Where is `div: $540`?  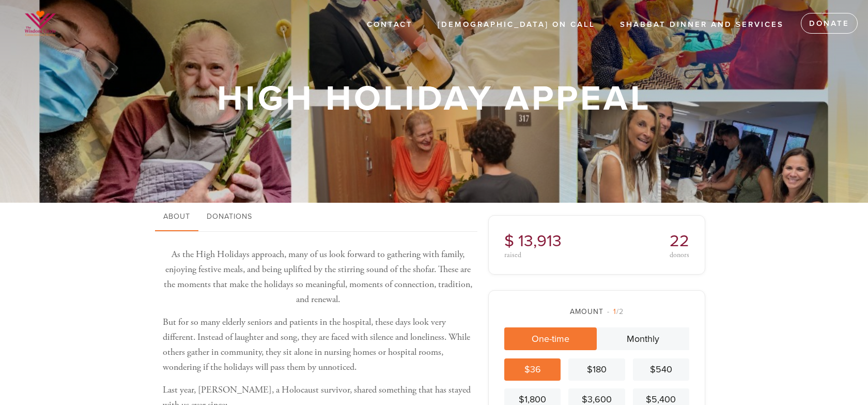 div: $540 is located at coordinates (661, 369).